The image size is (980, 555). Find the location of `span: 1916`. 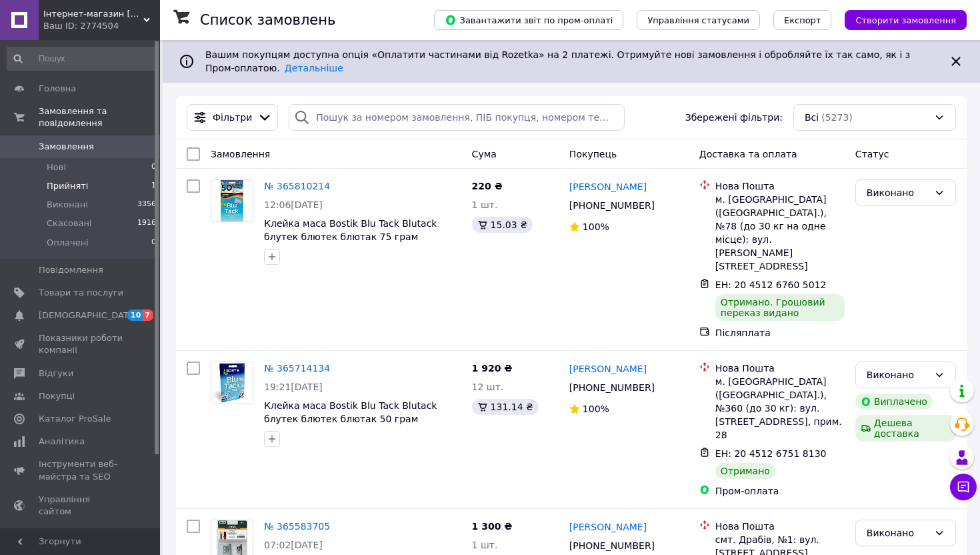

span: 1916 is located at coordinates (147, 223).